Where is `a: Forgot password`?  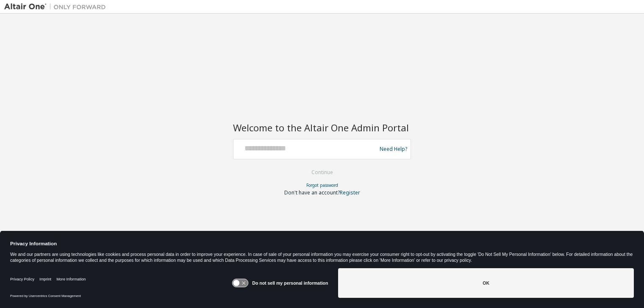
a: Forgot password is located at coordinates (322, 185).